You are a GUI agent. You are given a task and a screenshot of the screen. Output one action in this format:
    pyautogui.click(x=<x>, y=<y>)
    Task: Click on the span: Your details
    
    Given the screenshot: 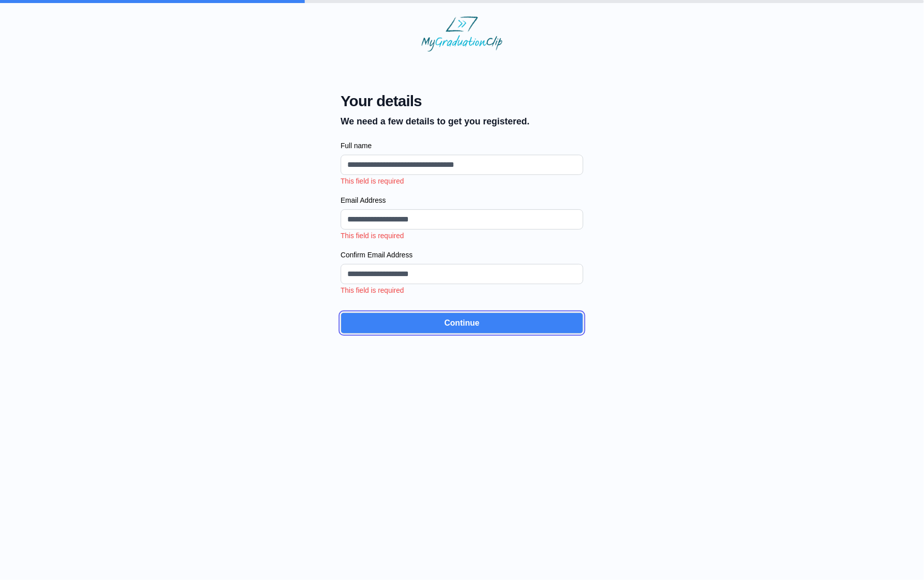 What is the action you would take?
    pyautogui.click(x=435, y=101)
    